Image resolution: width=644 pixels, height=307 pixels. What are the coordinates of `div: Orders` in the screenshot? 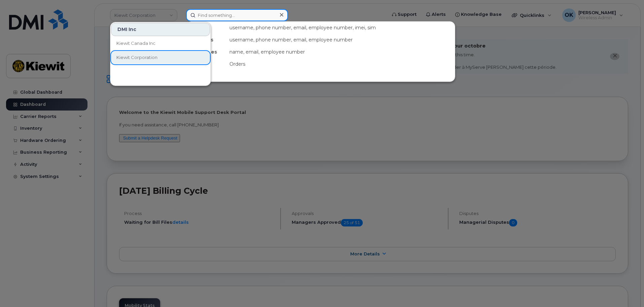 It's located at (341, 64).